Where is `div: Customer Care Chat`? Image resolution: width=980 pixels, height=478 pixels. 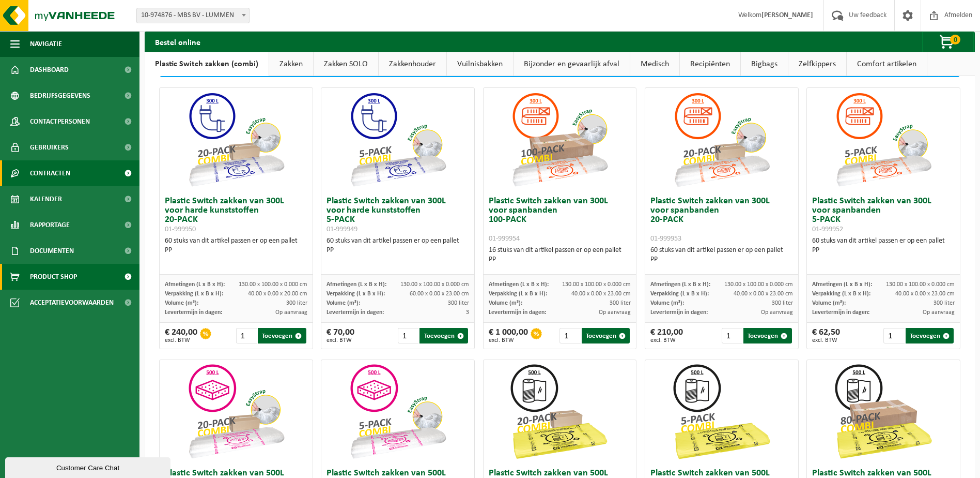
div: Customer Care Chat is located at coordinates (83, 12).